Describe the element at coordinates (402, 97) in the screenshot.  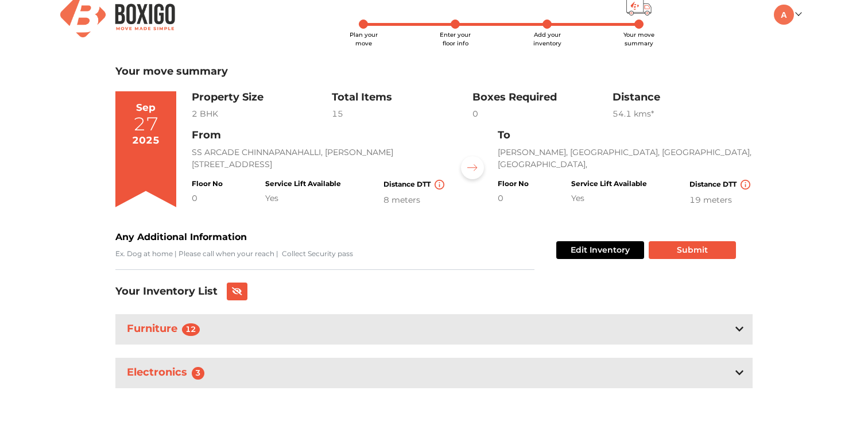
I see `h3: Total Items` at that location.